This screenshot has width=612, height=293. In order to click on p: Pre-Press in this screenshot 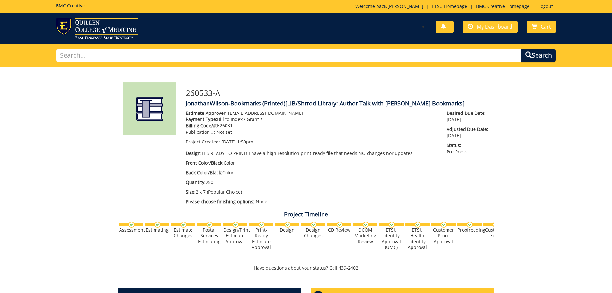, I will do `click(468, 148)`.